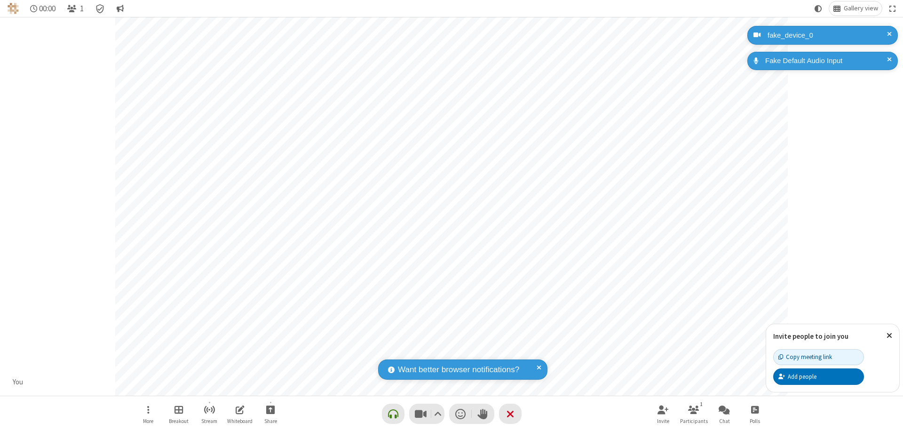 The image size is (903, 431). What do you see at coordinates (43, 8) in the screenshot?
I see `div: Timer` at bounding box center [43, 8].